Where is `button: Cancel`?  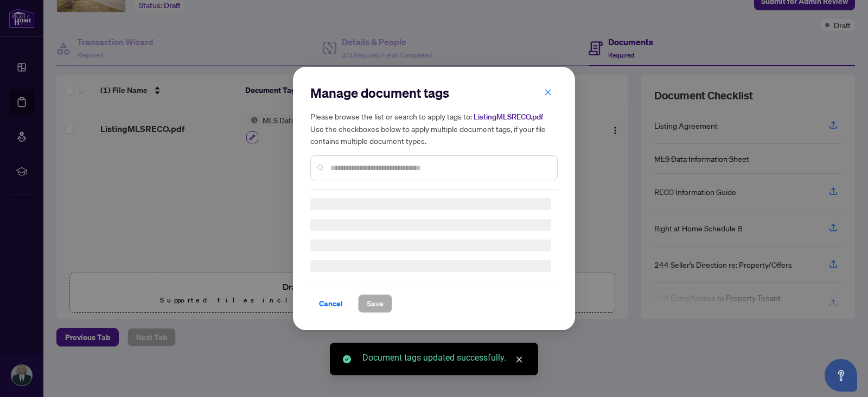
button: Cancel is located at coordinates (331, 304).